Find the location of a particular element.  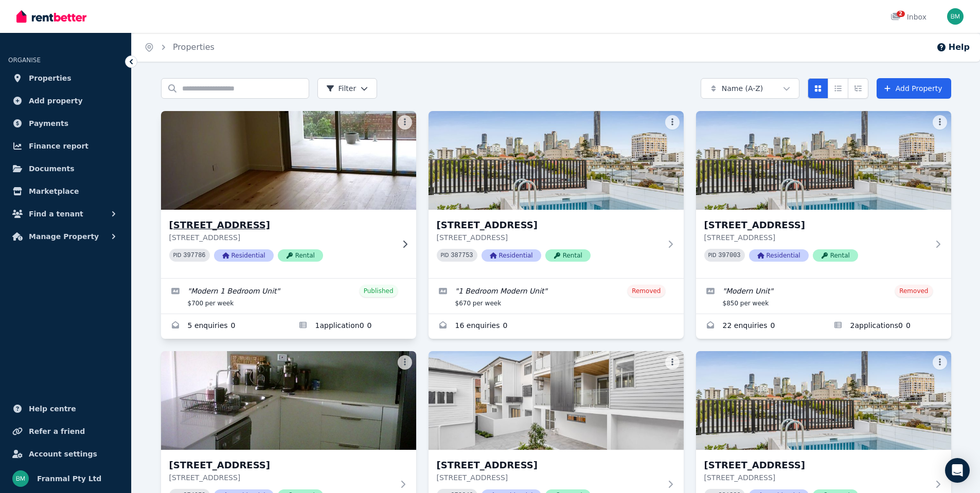

button: Manage Property is located at coordinates (65, 236).